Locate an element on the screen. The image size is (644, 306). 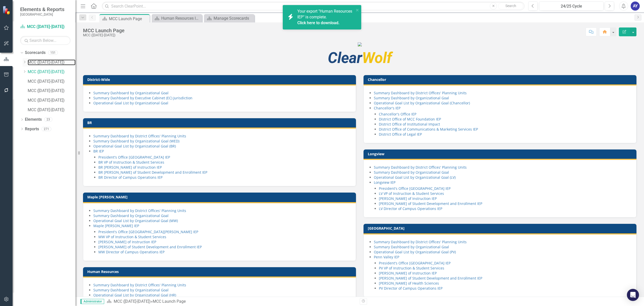
a: Operational Goal List by Organizational Goal (MW) is located at coordinates (136, 221).